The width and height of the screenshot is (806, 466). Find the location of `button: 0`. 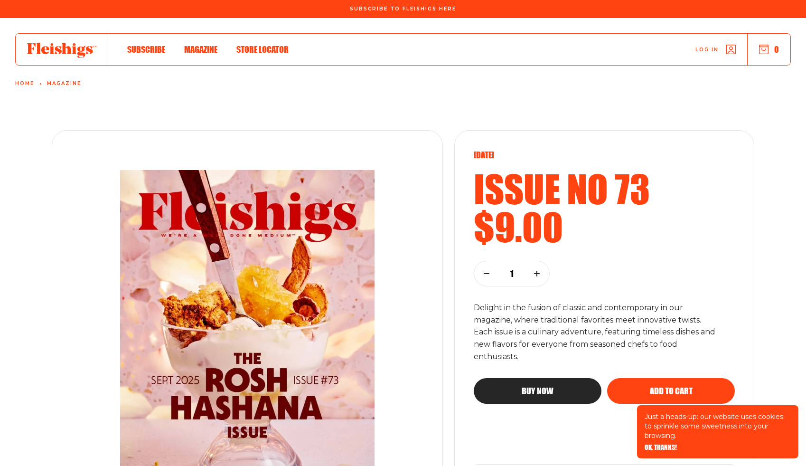

button: 0 is located at coordinates (769, 49).